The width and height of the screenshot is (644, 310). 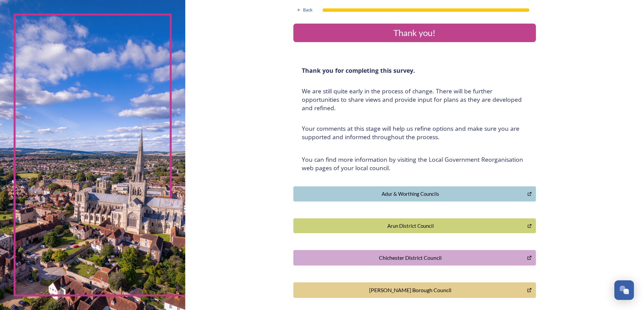 I want to click on div: Chichester District Council, so click(x=410, y=258).